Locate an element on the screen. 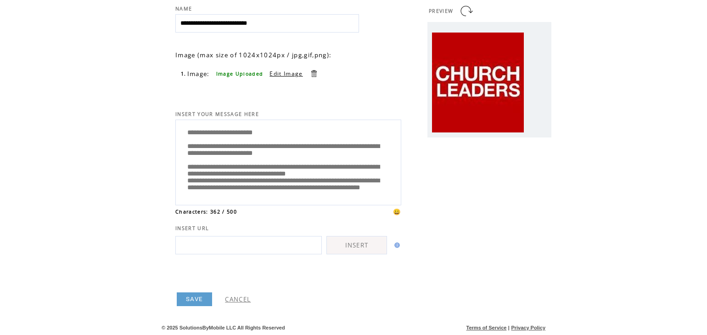  span: © 2025 SolutionsByMobile LLC All Rights Reserved is located at coordinates (223, 328).